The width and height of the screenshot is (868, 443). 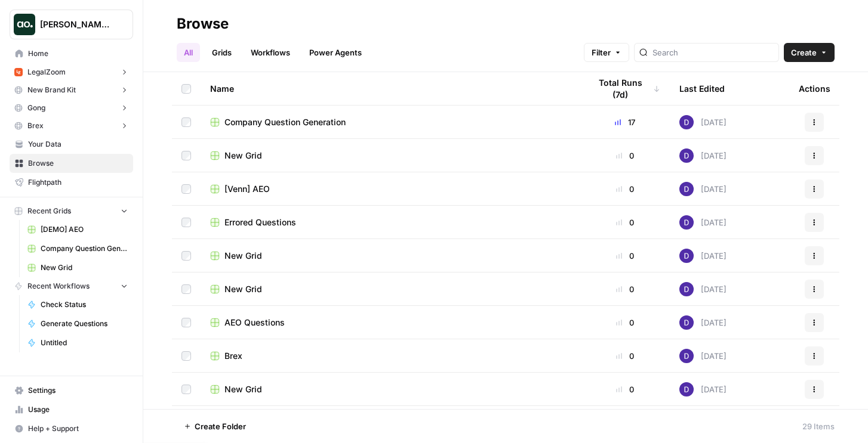 What do you see at coordinates (71, 24) in the screenshot?
I see `button: Workspace: Dillon Test` at bounding box center [71, 24].